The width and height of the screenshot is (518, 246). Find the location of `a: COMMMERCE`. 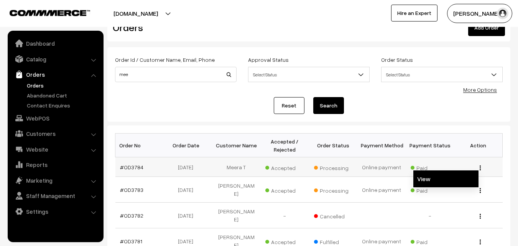

a: COMMMERCE is located at coordinates (43, 12).